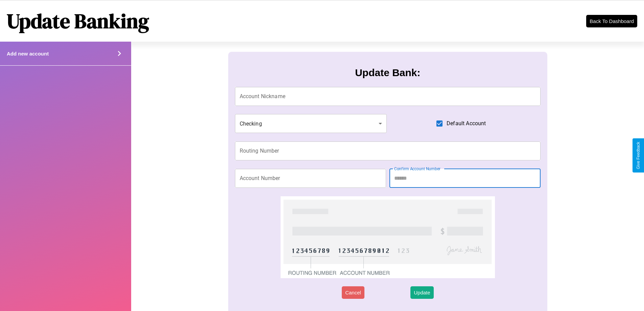 The height and width of the screenshot is (311, 644). What do you see at coordinates (28, 54) in the screenshot?
I see `h4: Add new account` at bounding box center [28, 54].